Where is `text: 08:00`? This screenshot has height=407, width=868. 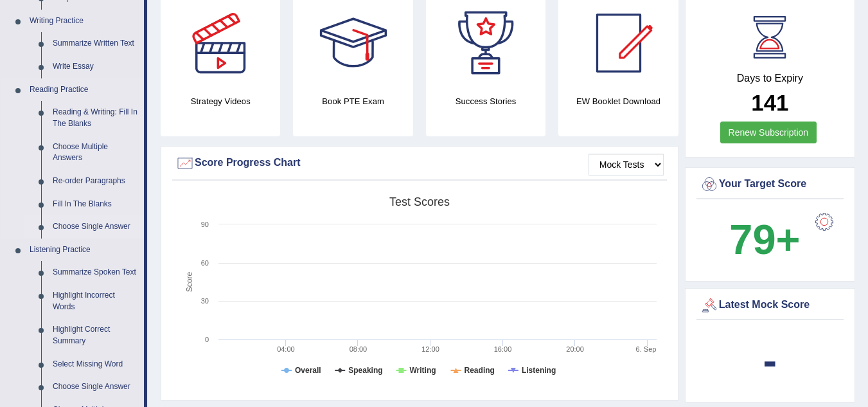 text: 08:00 is located at coordinates (359, 349).